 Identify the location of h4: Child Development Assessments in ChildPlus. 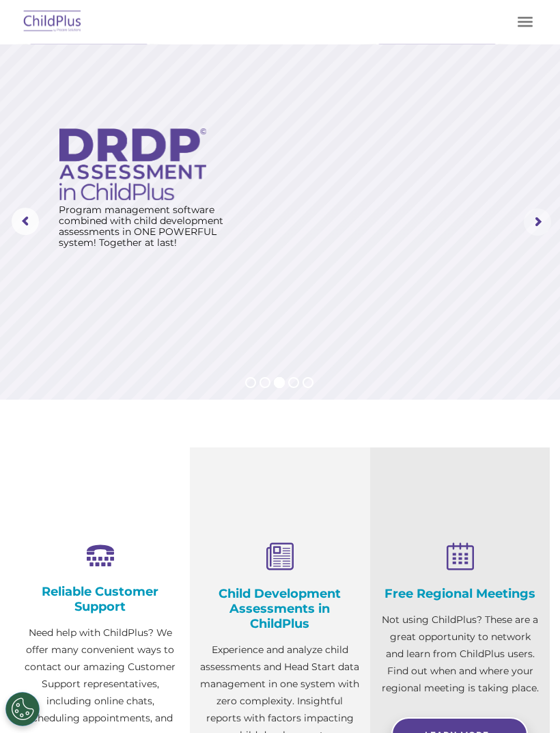
(280, 608).